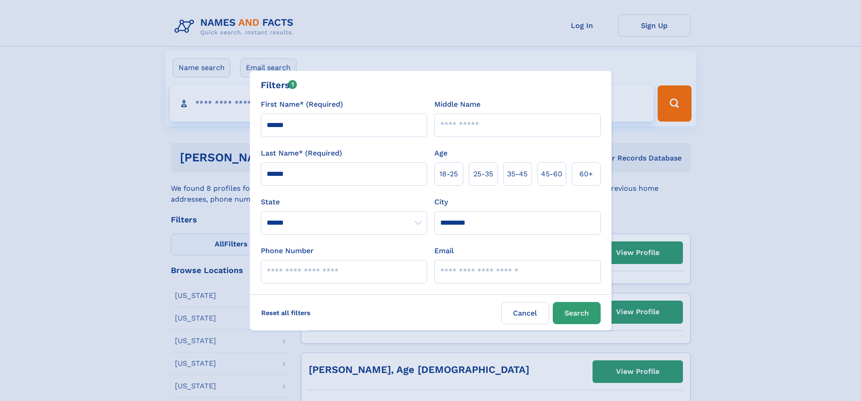 This screenshot has width=861, height=401. Describe the element at coordinates (551, 174) in the screenshot. I see `span: 45‑60` at that location.